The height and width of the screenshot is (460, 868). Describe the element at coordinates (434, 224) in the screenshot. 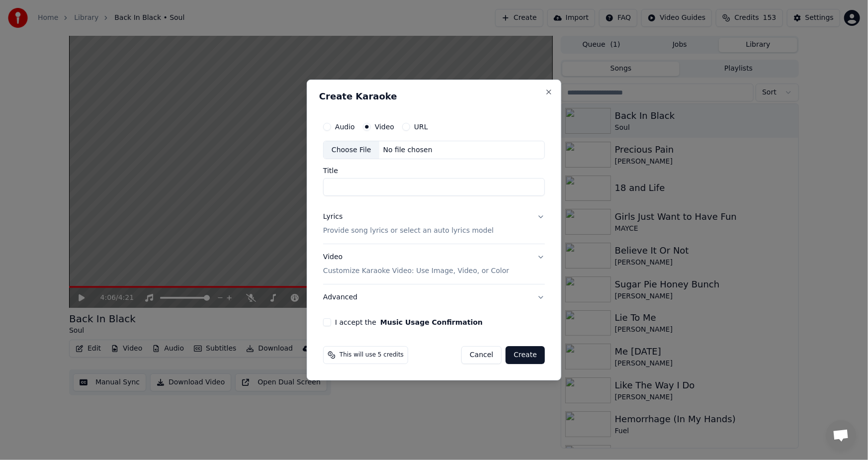

I see `button: LyricsProvide song lyrics or select an auto lyrics model` at that location.